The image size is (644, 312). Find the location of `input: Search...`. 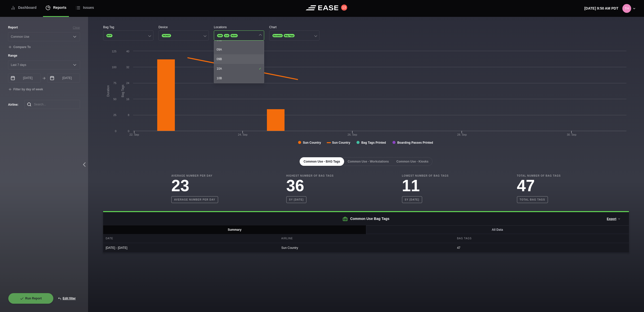

input: Search... is located at coordinates (52, 104).